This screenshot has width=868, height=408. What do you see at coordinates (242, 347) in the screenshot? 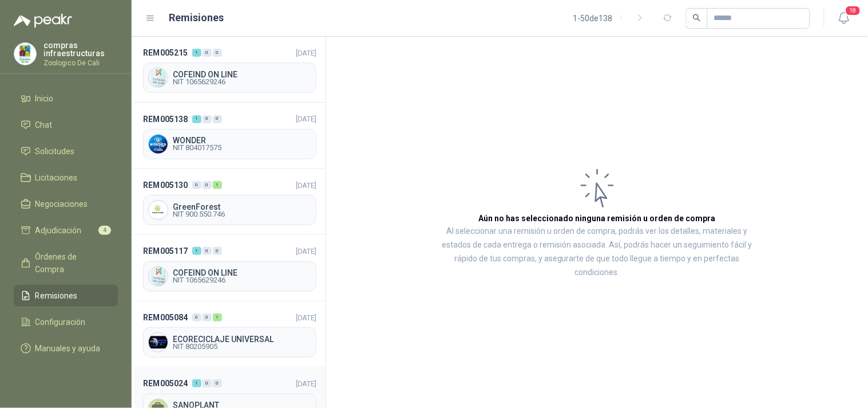
I see `span: NIT 80205905` at bounding box center [242, 347].